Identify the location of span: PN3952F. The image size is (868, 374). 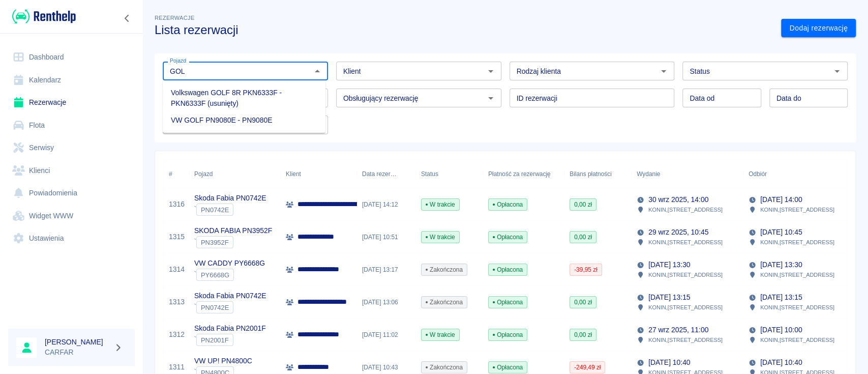
(214, 243).